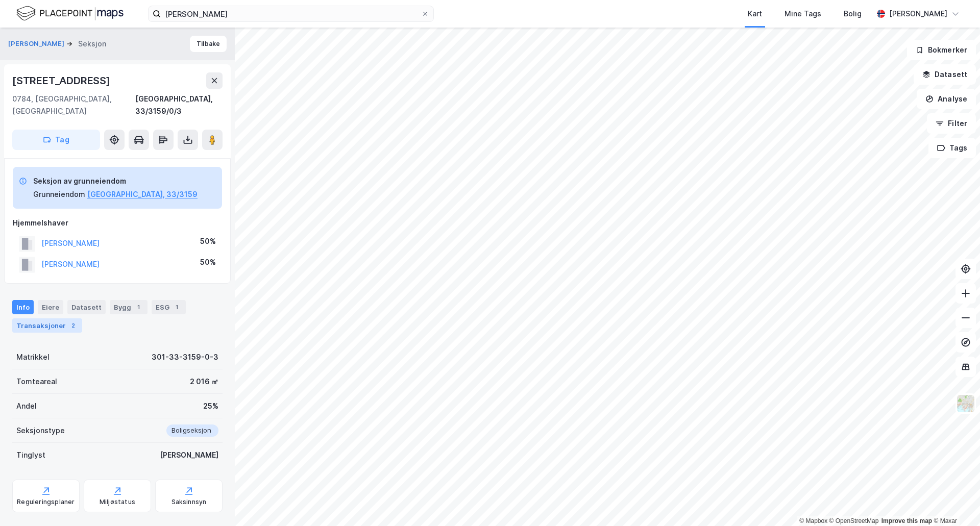 The width and height of the screenshot is (980, 526). Describe the element at coordinates (56, 140) in the screenshot. I see `button: Tag` at that location.